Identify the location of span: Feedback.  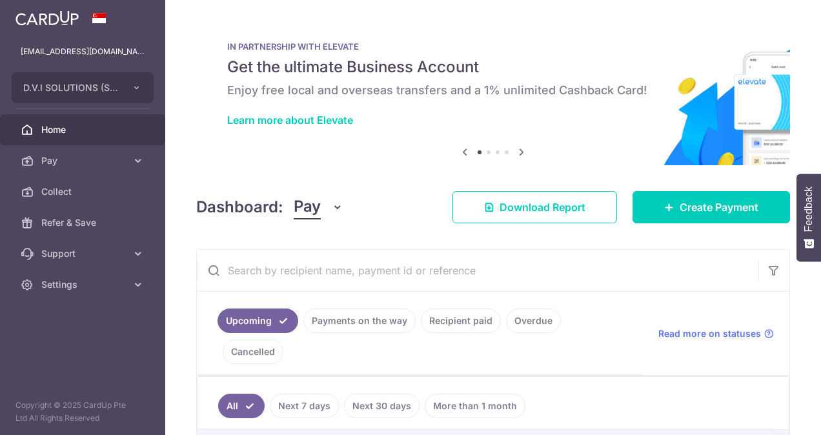
(809, 209).